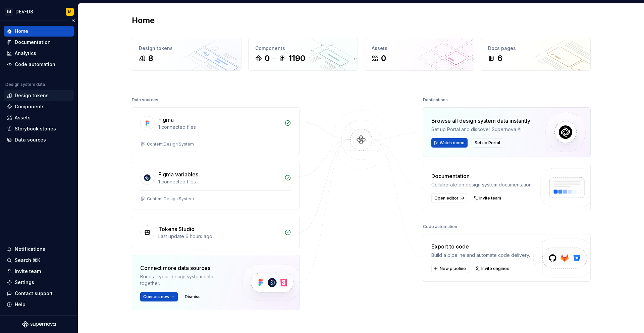  I want to click on button: SMDEV-DSM, so click(39, 12).